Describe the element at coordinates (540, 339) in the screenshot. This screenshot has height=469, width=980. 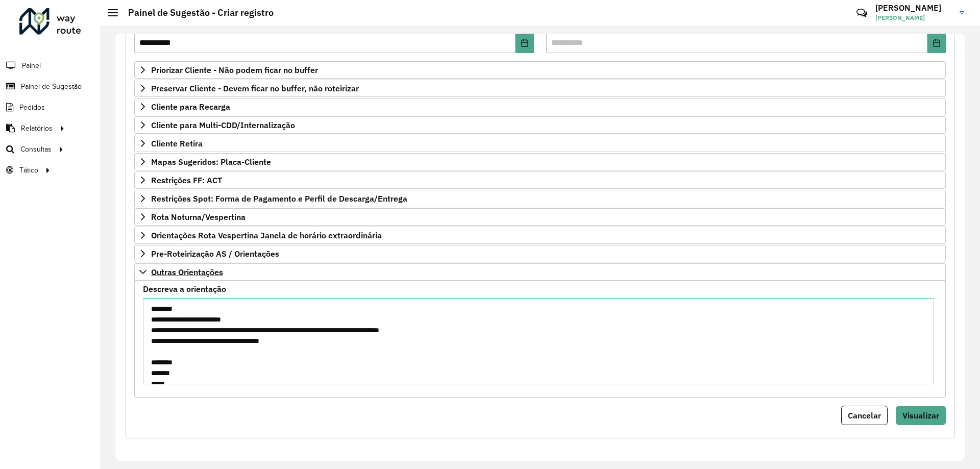
I see `div: Outras Orientações` at that location.